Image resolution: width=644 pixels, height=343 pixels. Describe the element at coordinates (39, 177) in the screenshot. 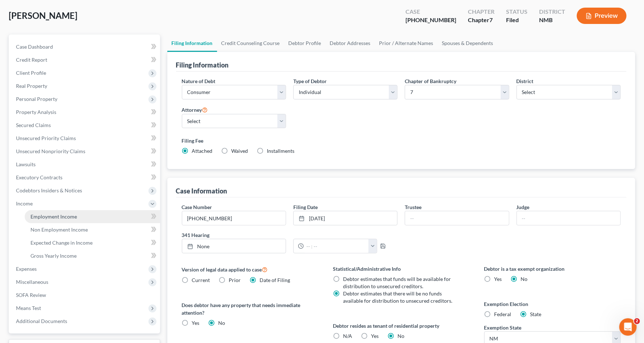

I see `span: Executory Contracts` at that location.